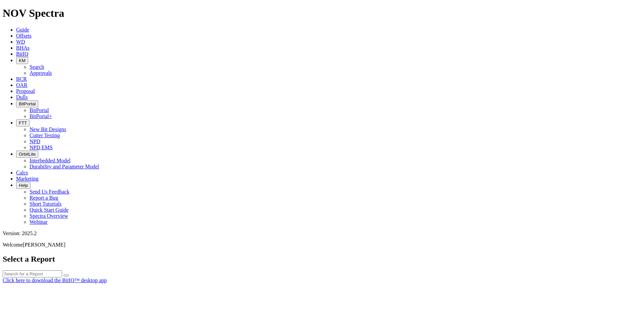  Describe the element at coordinates (23, 123) in the screenshot. I see `span: FTT` at that location.